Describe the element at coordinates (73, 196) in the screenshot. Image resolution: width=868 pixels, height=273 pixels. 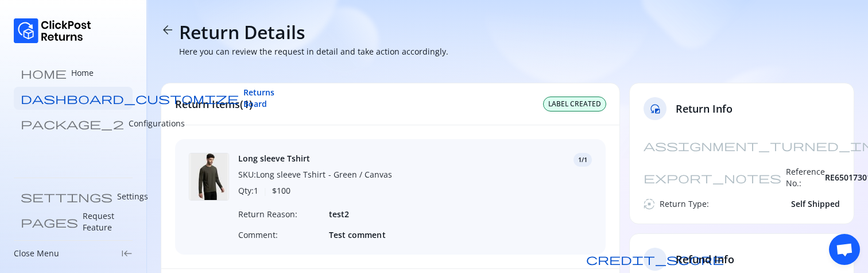
I see `a: settings Settings` at that location.